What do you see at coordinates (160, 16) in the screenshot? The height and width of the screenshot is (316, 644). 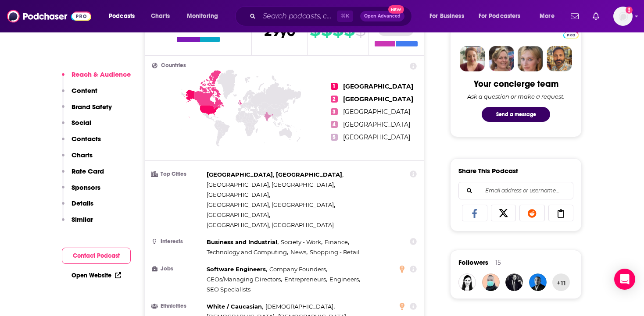 I see `a: Charts` at bounding box center [160, 16].